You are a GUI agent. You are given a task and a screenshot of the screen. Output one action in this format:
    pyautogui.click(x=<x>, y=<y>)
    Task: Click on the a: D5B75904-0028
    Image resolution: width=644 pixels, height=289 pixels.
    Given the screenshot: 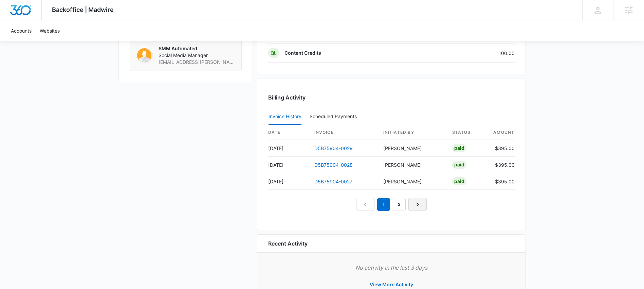 What is the action you would take?
    pyautogui.click(x=333, y=165)
    